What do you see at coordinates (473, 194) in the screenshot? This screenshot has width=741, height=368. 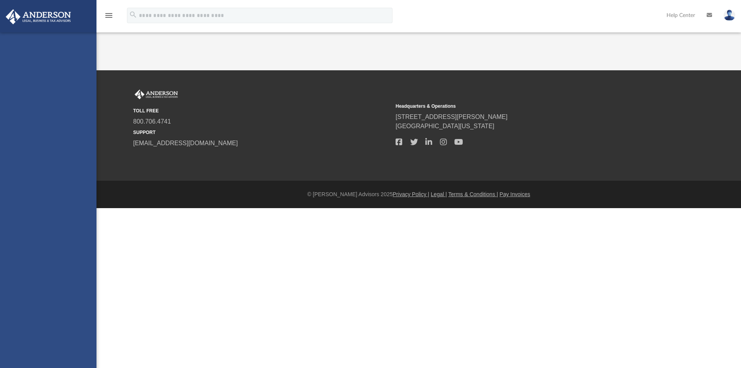 I see `a: Terms & Conditions |` at bounding box center [473, 194].